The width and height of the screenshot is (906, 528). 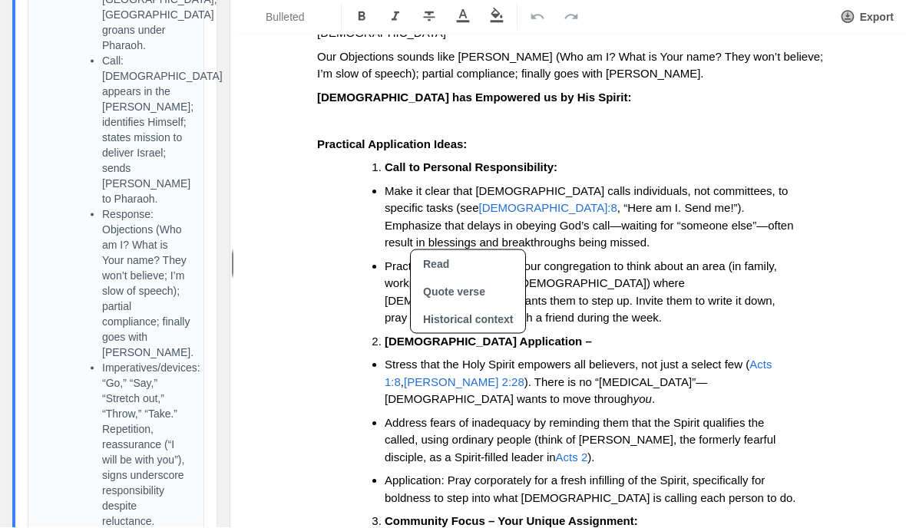 I want to click on button: Format Italics, so click(x=395, y=17).